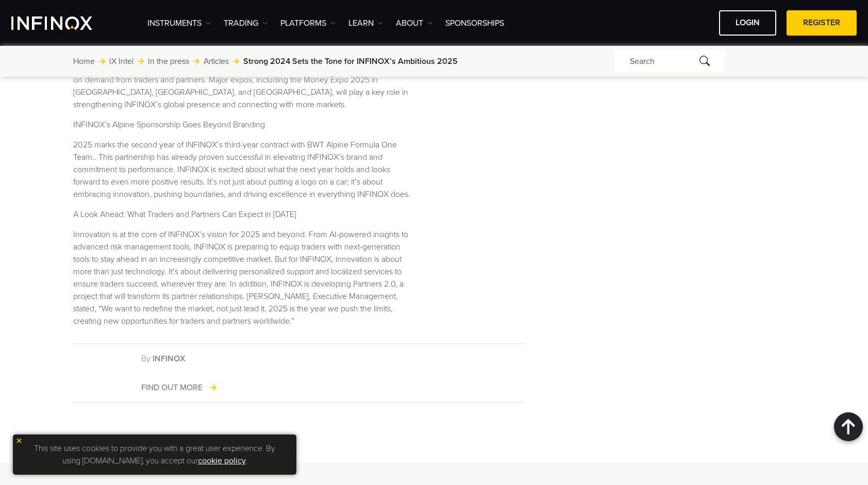  Describe the element at coordinates (84, 62) in the screenshot. I see `a: Home` at that location.